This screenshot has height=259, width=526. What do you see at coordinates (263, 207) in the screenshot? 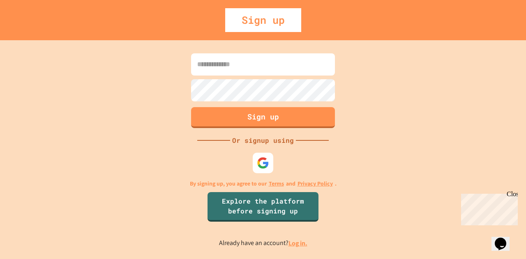
I see `a: Explore the platform before signing up` at bounding box center [263, 207].